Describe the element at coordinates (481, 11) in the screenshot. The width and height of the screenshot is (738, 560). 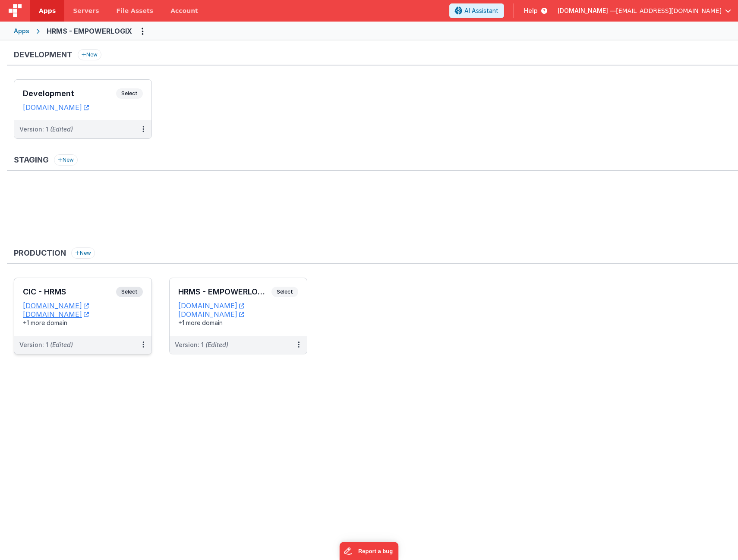
I see `span: AI Assistant` at that location.